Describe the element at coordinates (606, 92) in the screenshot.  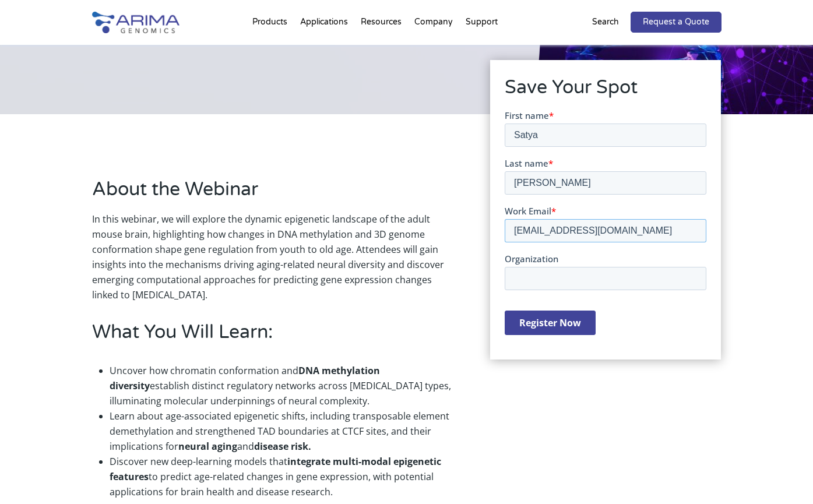
I see `h2: Save Your Spot` at that location.